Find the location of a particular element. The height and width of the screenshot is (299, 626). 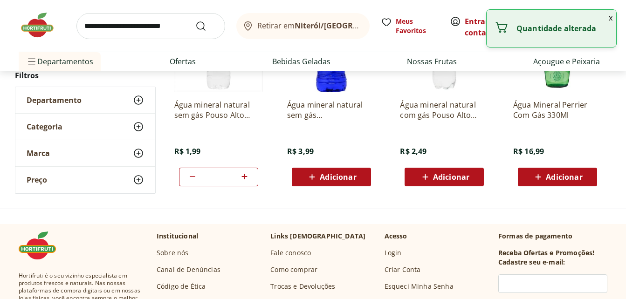

span: Retirar em is located at coordinates (308, 26).